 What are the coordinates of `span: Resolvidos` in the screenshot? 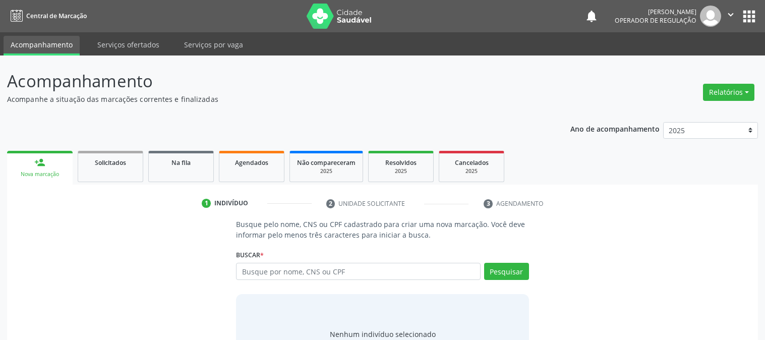 It's located at (401, 162).